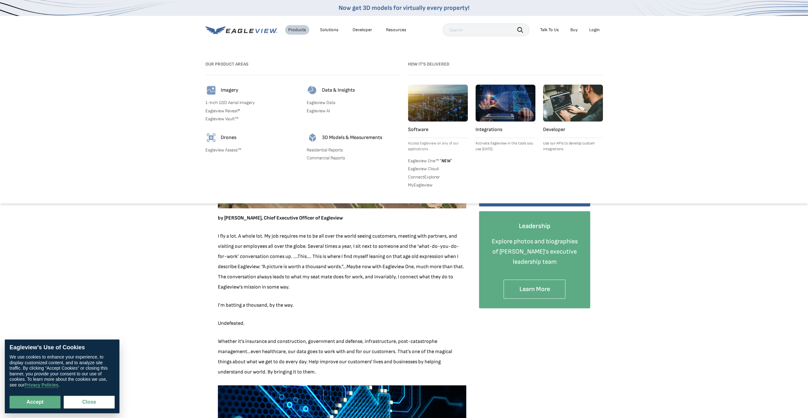  What do you see at coordinates (303, 64) in the screenshot?
I see `h3: Our Product Areas` at bounding box center [303, 64].